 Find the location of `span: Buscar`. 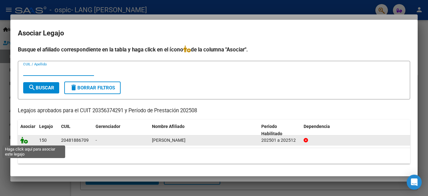

span: Buscar is located at coordinates (41, 88).